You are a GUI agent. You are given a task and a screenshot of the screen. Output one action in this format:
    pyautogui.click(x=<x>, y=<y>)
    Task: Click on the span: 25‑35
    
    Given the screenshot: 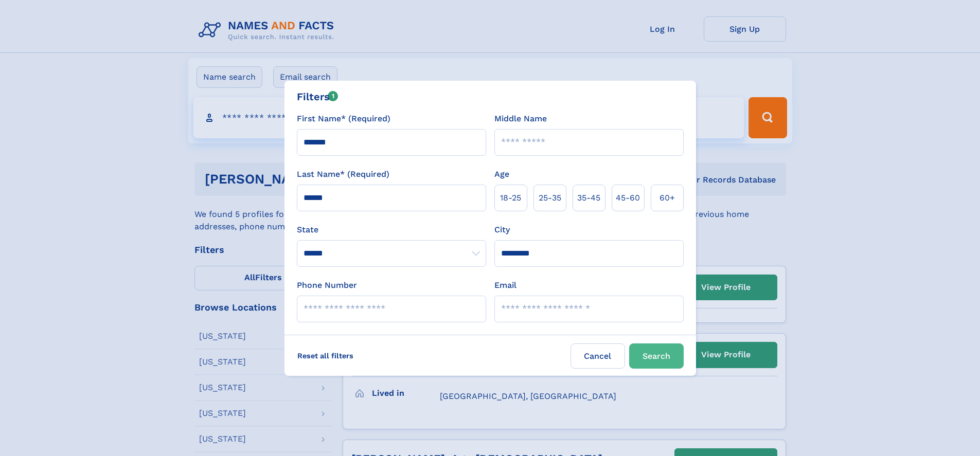 What is the action you would take?
    pyautogui.click(x=550, y=198)
    